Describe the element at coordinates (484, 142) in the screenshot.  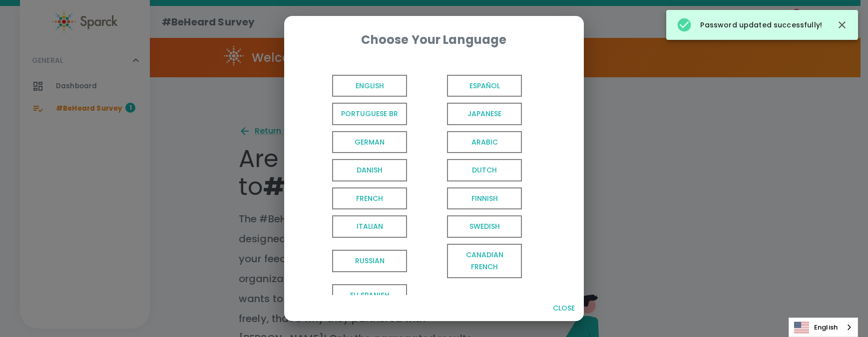
I see `span: Arabic` at that location.